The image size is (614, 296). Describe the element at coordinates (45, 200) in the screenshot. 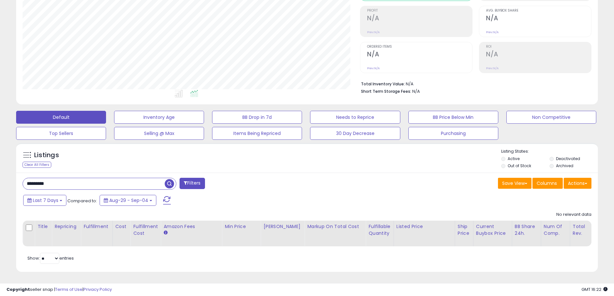

I see `button: Last 7 Days` at that location.